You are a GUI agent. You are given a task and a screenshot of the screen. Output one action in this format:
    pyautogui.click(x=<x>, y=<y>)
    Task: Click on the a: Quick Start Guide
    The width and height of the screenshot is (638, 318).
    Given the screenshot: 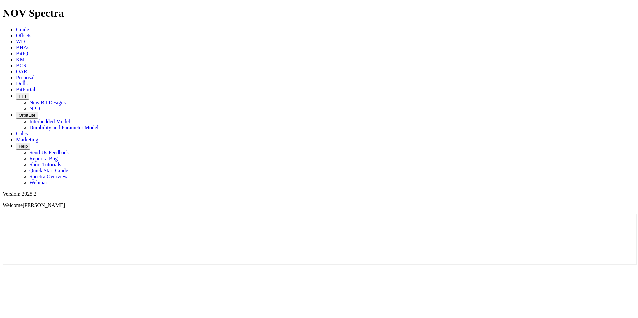 What is the action you would take?
    pyautogui.click(x=49, y=170)
    